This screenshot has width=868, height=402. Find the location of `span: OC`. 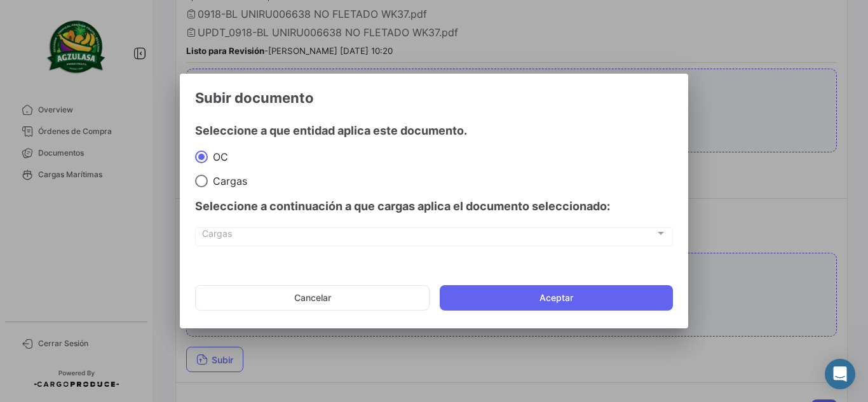

span: OC is located at coordinates (218, 157).